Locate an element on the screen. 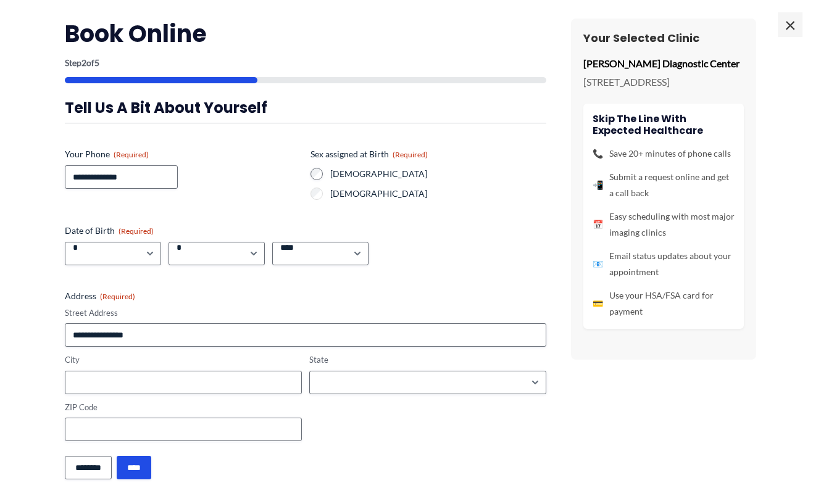 This screenshot has width=821, height=504. h3: Your Selected Clinic is located at coordinates (664, 37).